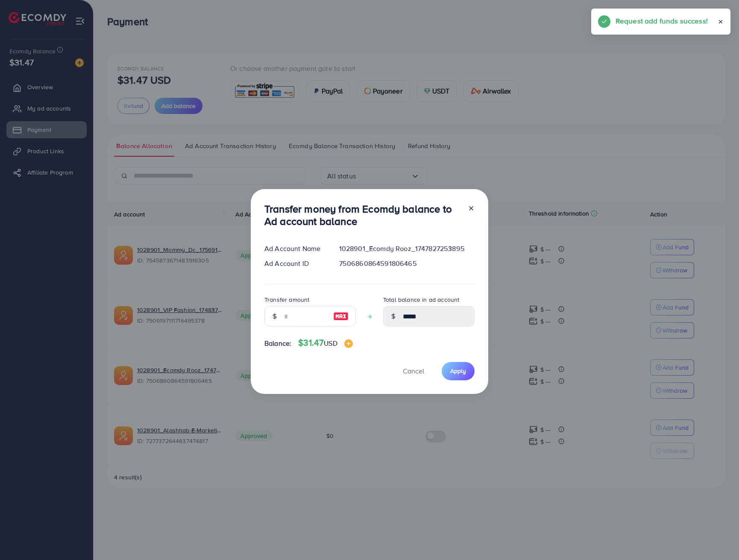 This screenshot has width=739, height=560. I want to click on button: Apply, so click(458, 371).